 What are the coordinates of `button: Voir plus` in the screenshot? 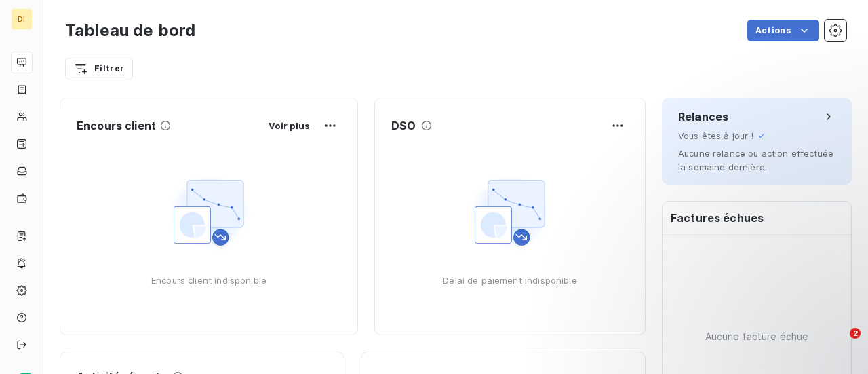 It's located at (288, 126).